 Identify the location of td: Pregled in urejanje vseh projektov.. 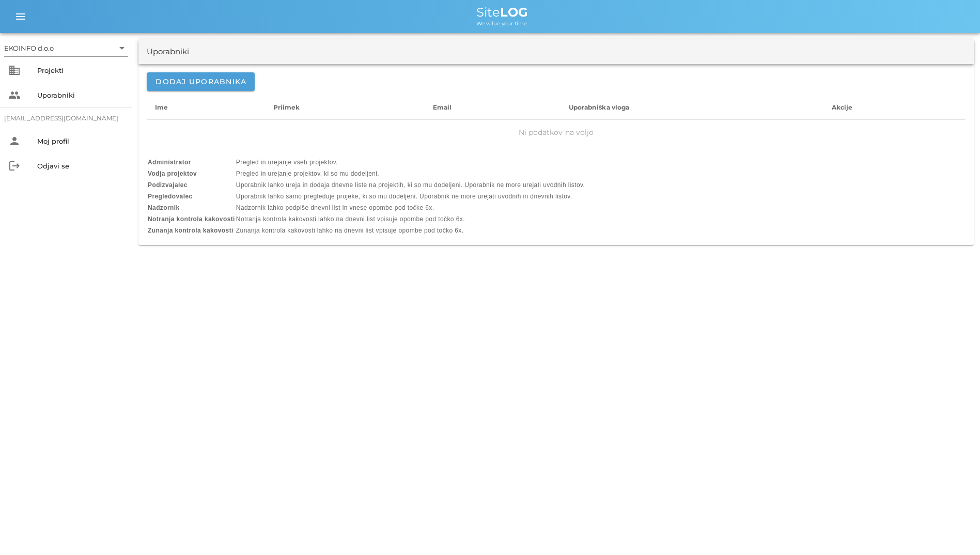
(410, 162).